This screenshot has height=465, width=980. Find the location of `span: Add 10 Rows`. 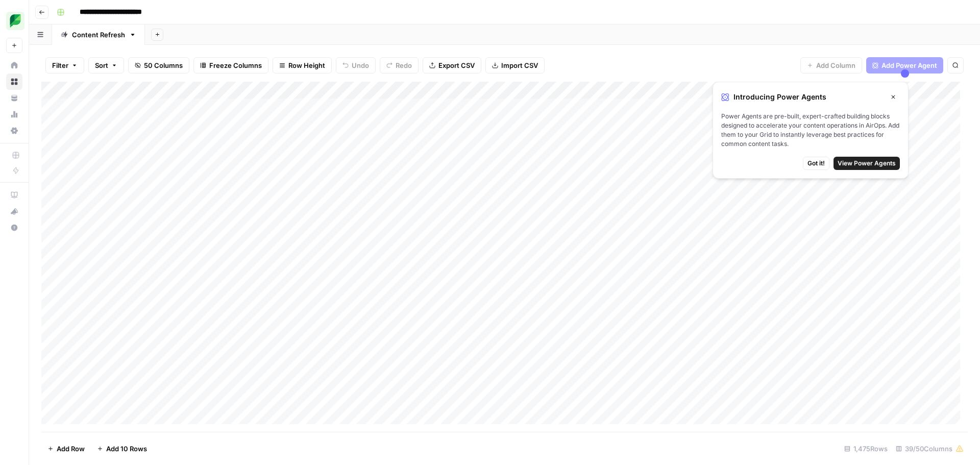

span: Add 10 Rows is located at coordinates (127, 449).